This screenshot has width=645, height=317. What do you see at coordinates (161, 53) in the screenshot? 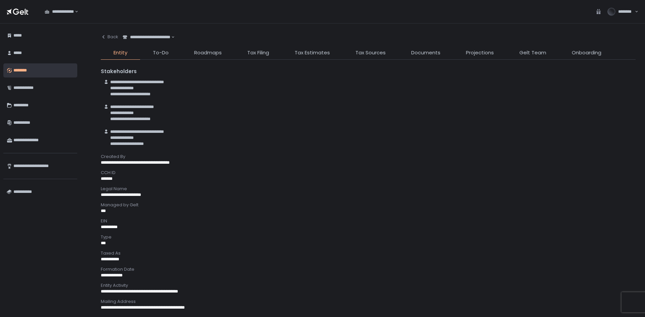
I see `span: To-Do` at bounding box center [161, 53].